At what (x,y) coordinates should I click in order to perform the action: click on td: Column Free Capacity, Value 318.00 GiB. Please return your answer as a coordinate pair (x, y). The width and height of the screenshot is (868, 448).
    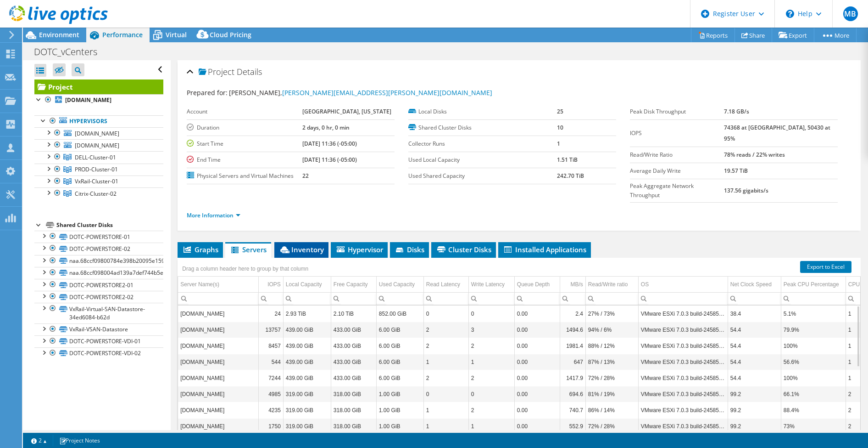
    Looking at the image, I should click on (353, 394).